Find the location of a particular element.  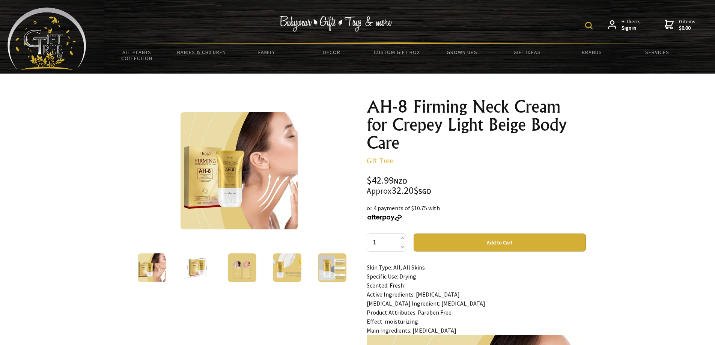

a: Custom Gift Box is located at coordinates (397, 52).